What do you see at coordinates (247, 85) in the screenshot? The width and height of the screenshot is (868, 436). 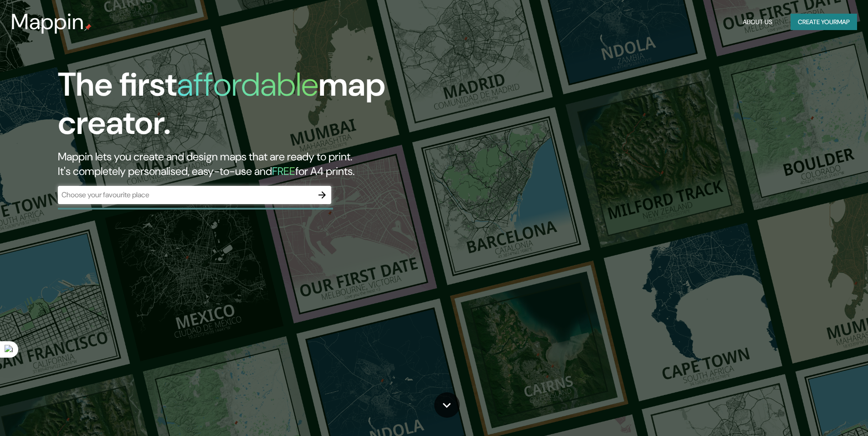 I see `h1: affordable` at bounding box center [247, 85].